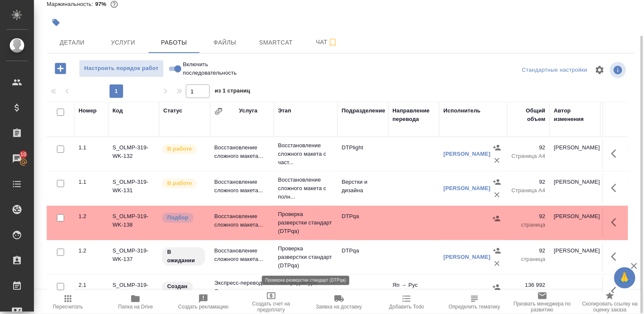 The width and height of the screenshot is (644, 314). What do you see at coordinates (219, 111) in the screenshot?
I see `button: Сгруппировать` at bounding box center [219, 111].